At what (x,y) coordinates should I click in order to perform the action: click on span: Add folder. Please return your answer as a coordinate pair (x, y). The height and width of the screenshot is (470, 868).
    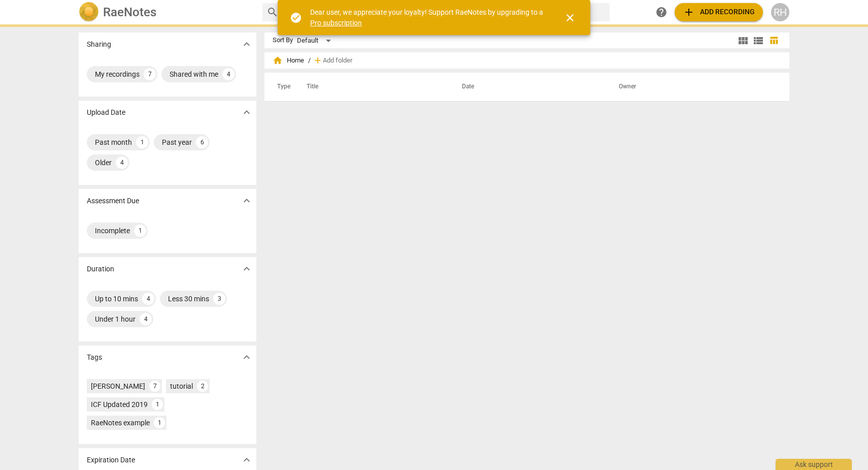
    Looking at the image, I should click on (338, 60).